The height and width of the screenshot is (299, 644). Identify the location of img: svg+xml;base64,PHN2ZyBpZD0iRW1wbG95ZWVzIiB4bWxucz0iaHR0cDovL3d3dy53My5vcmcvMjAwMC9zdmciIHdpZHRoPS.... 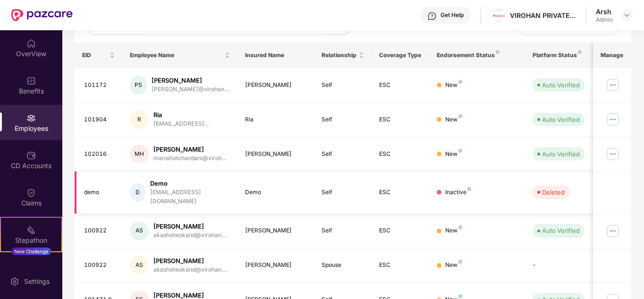
(31, 118).